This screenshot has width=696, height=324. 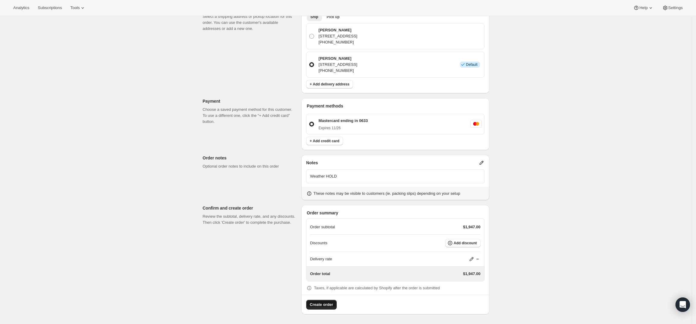 I want to click on span: Settings, so click(x=676, y=8).